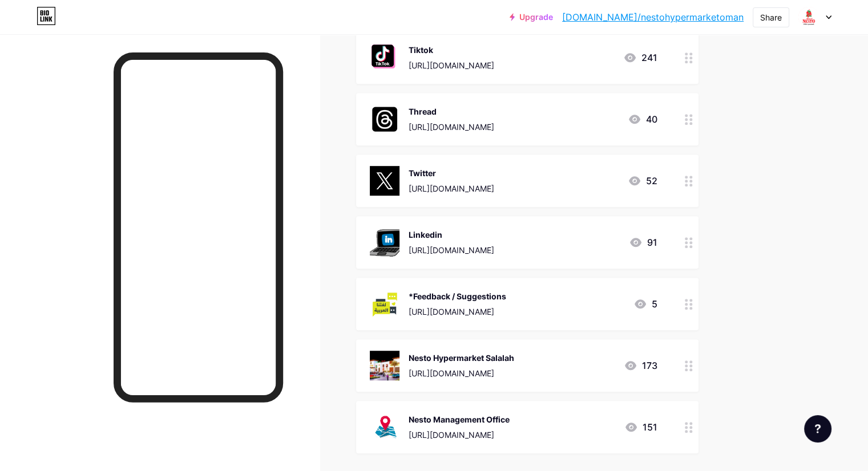  What do you see at coordinates (451, 111) in the screenshot?
I see `div: Thread` at bounding box center [451, 111].